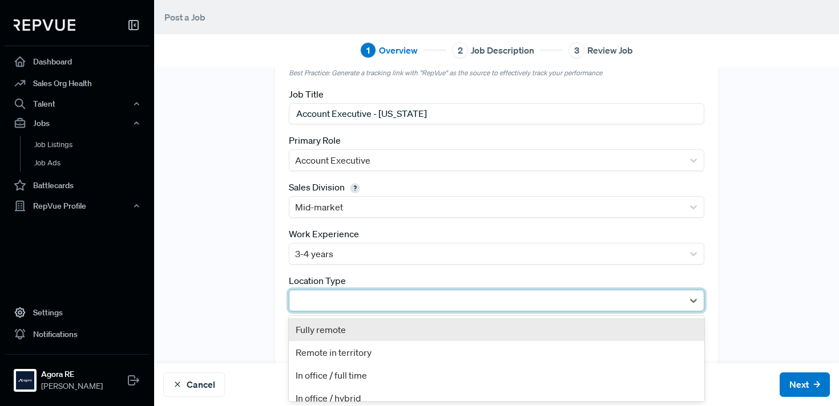  I want to click on label: Work Experience, so click(323, 234).